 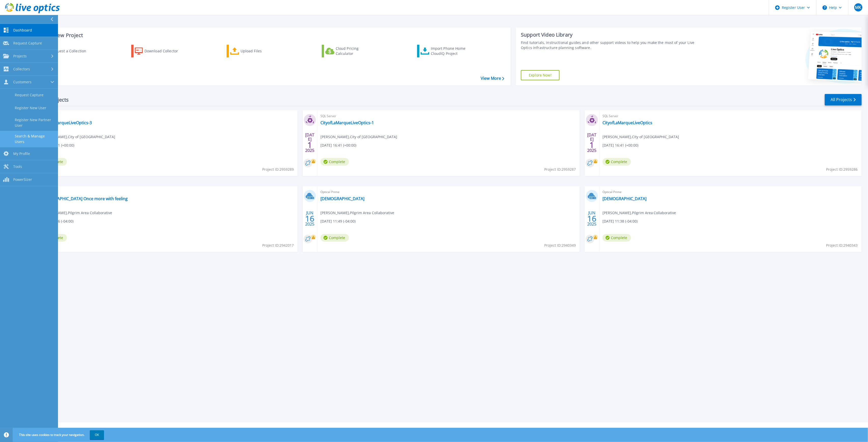 I want to click on div: Cloud Pricing Calculator, so click(x=356, y=51).